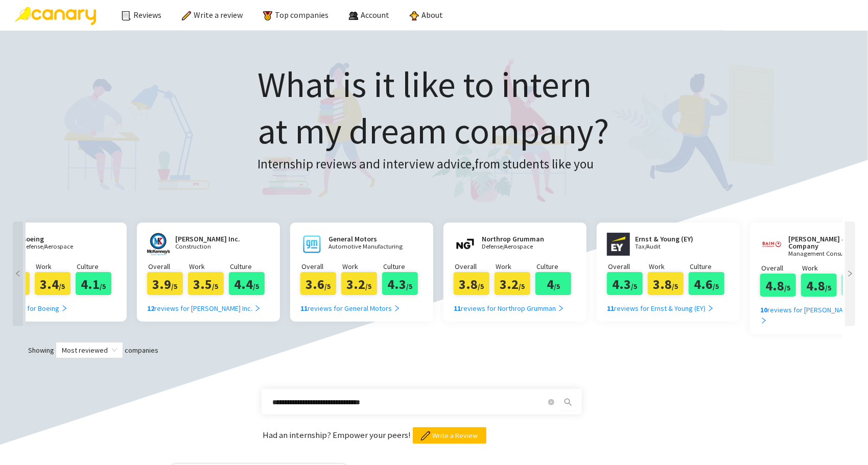 The height and width of the screenshot is (465, 868). I want to click on span: Write a Review, so click(455, 435).